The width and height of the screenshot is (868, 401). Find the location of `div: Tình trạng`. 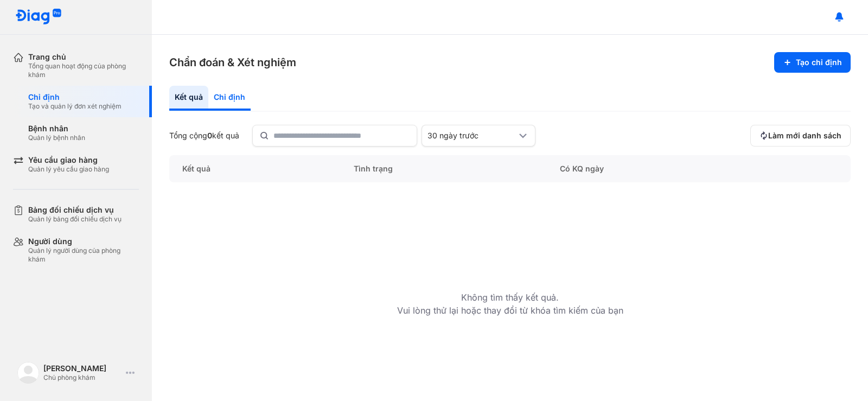

div: Tình trạng is located at coordinates (444, 169).